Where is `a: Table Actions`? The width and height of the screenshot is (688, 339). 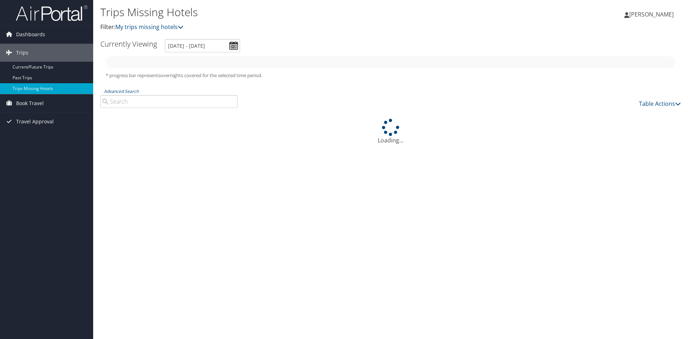
a: Table Actions is located at coordinates (660, 104).